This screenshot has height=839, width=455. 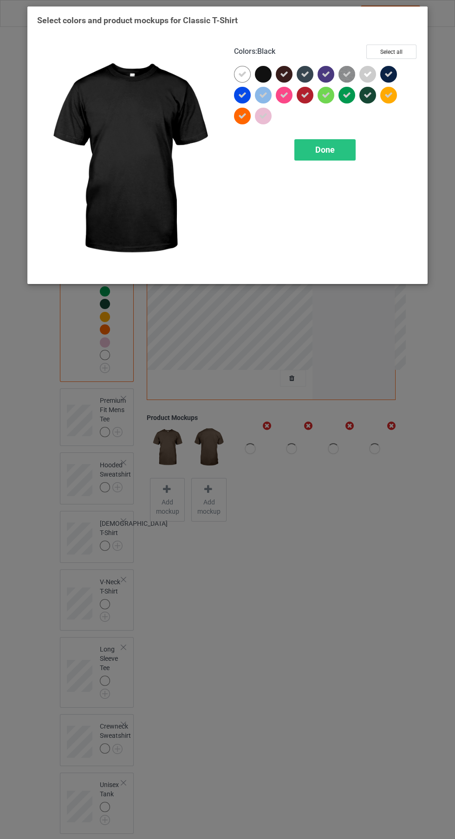 I want to click on img: regular.jpg, so click(x=129, y=159).